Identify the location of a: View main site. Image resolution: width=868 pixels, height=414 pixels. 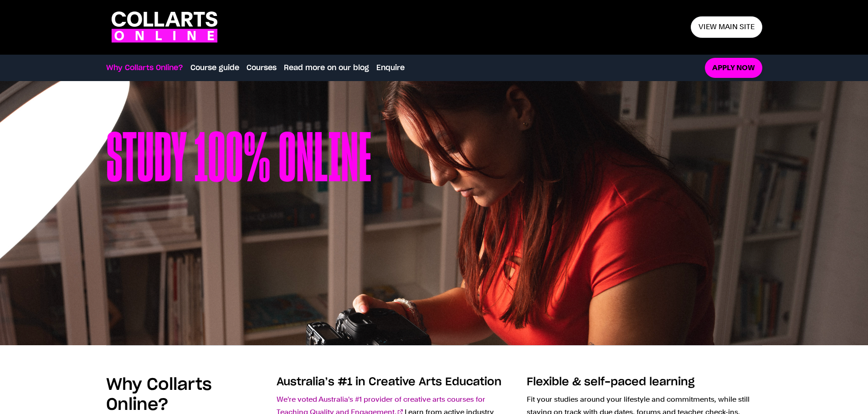
(726, 27).